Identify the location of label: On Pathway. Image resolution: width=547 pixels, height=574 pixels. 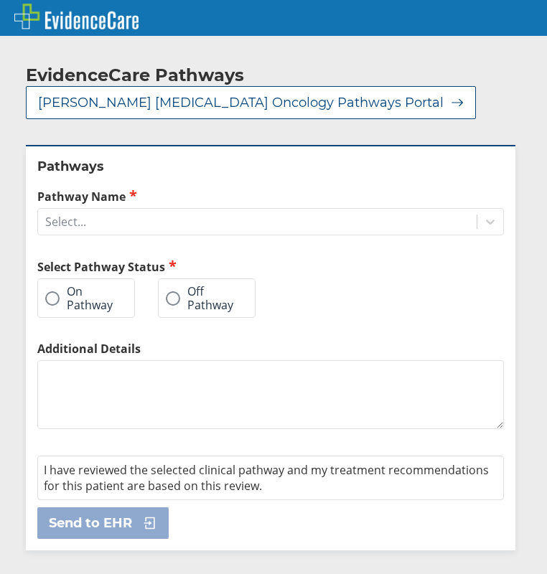
(79, 298).